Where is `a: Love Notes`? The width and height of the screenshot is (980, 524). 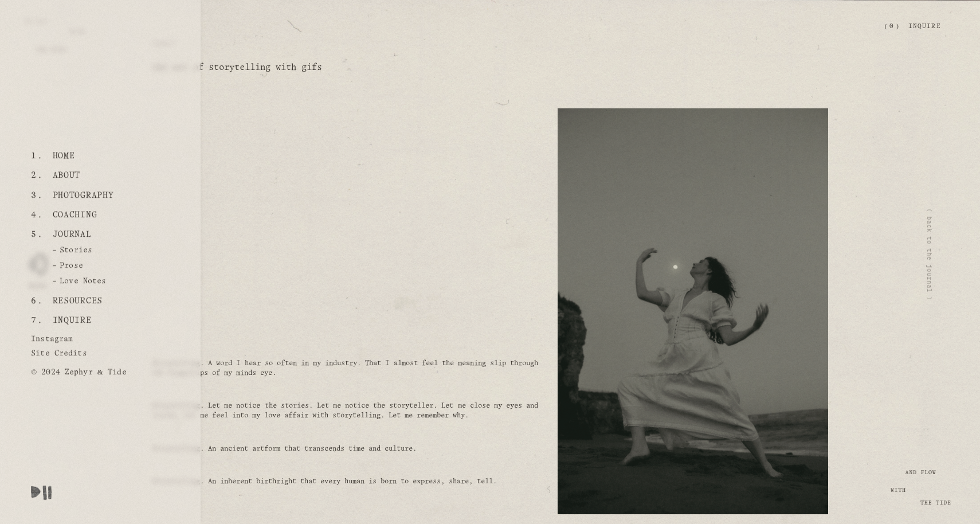
a: Love Notes is located at coordinates (71, 284).